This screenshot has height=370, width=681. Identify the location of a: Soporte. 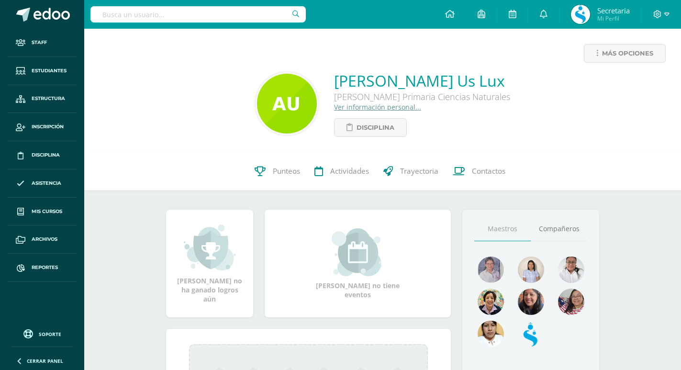
(42, 333).